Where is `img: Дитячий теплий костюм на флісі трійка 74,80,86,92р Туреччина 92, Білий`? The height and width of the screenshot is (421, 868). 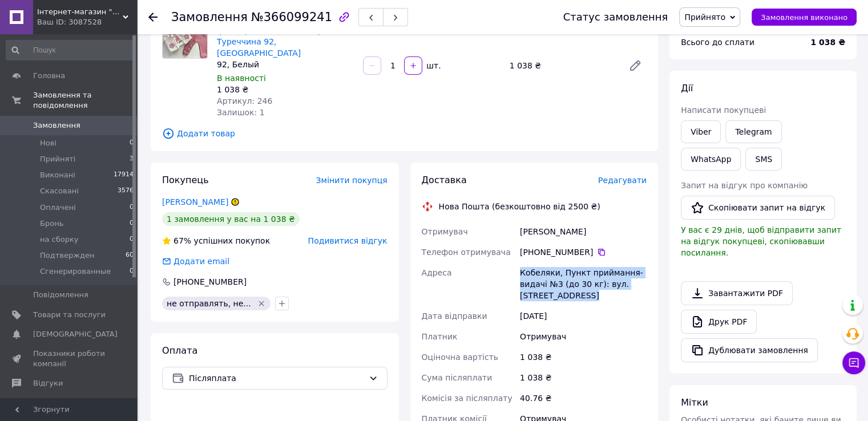
img: Дитячий теплий костюм на флісі трійка 74,80,86,92р Туреччина 92, Білий is located at coordinates (185, 36).